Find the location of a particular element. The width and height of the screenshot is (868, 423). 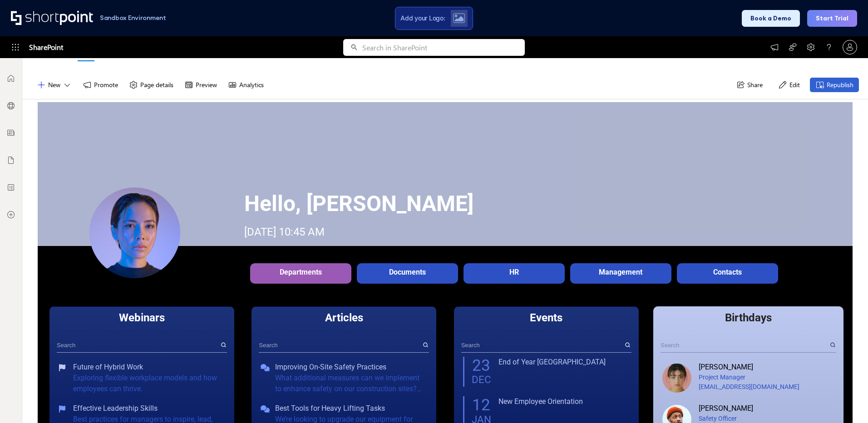

button: Book a Demo is located at coordinates (771, 18).